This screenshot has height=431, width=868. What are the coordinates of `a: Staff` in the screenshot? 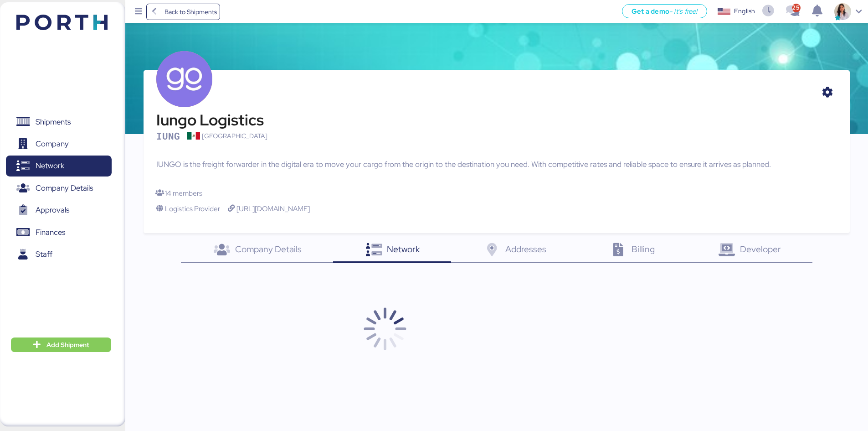 It's located at (59, 254).